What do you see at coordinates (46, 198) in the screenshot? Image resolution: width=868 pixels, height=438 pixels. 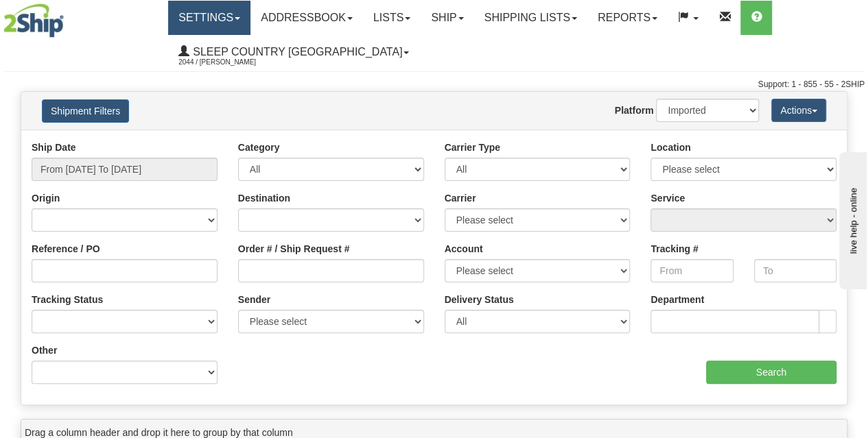 I see `label: Origin` at bounding box center [46, 198].